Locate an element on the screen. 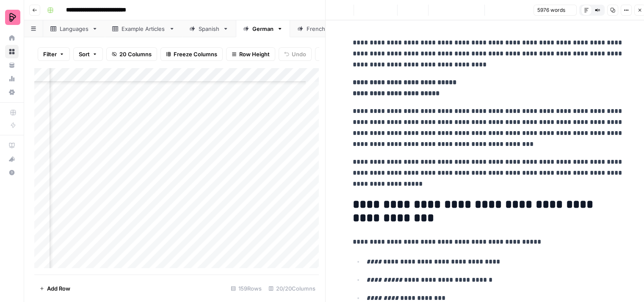 The image size is (644, 302). button: 20 Columns is located at coordinates (132, 54).